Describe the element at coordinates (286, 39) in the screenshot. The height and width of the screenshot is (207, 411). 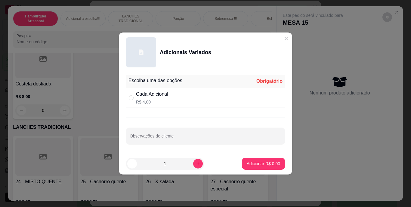
I see `button: Close` at that location.